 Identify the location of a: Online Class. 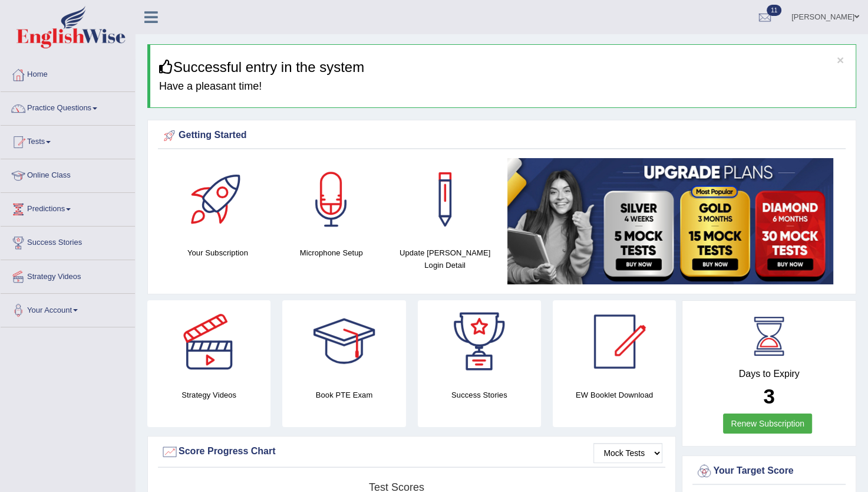
(68, 174).